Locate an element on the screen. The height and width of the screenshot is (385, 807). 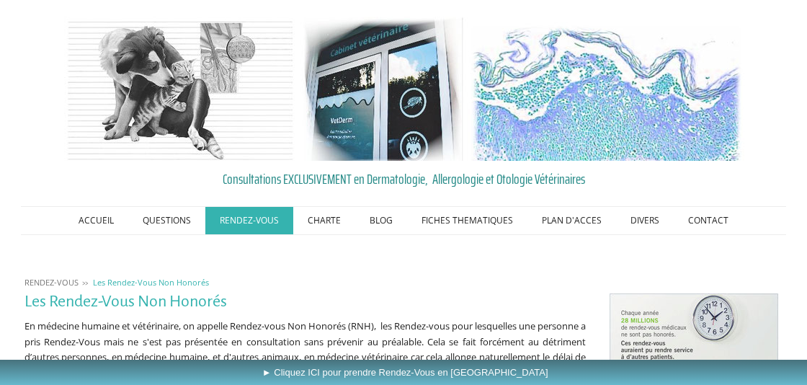
a: BLOG is located at coordinates (381, 221).